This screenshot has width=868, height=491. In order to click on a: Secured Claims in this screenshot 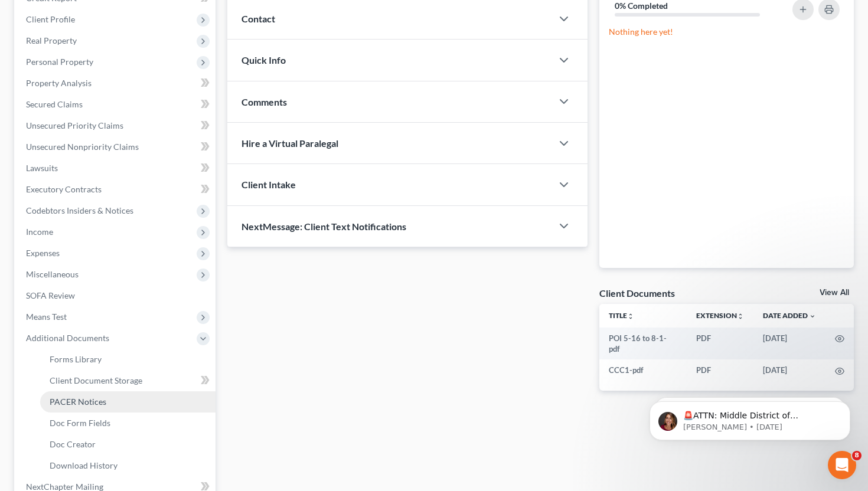, I will do `click(116, 105)`.